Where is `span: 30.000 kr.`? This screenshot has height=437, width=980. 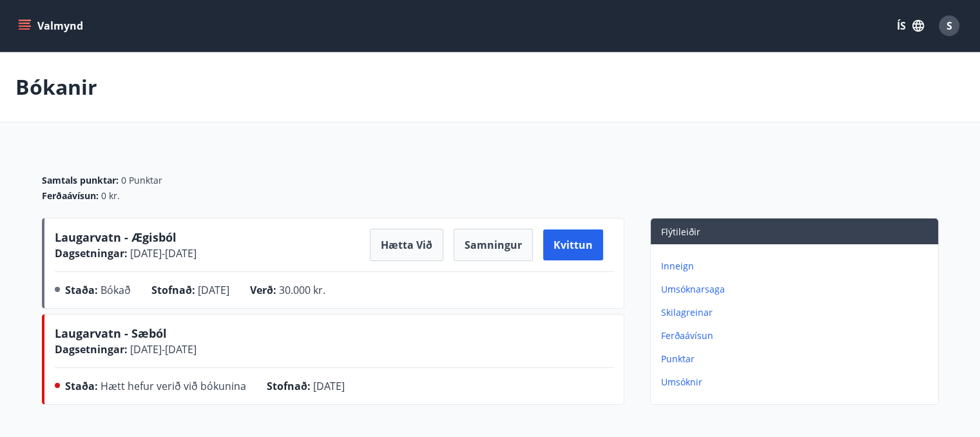 span: 30.000 kr. is located at coordinates (302, 289).